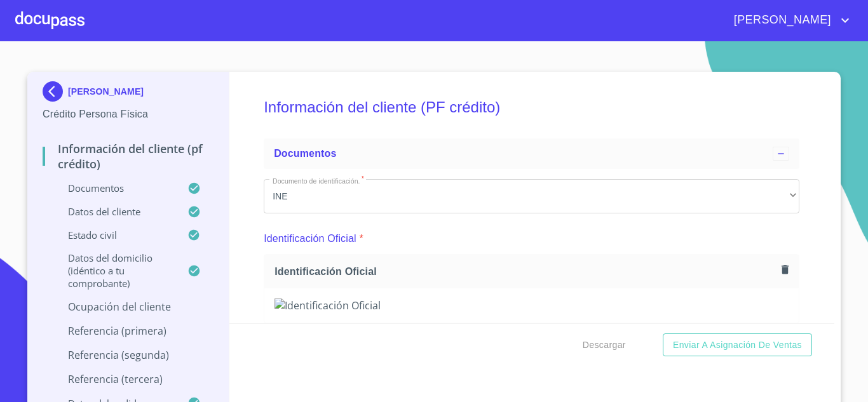 This screenshot has height=402, width=868. I want to click on div: Documentos, so click(532, 154).